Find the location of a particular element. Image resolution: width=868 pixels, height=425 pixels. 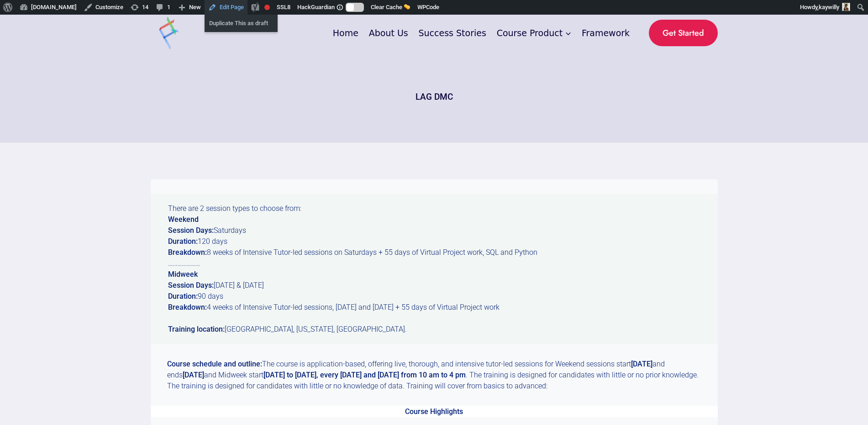

strong: Weekend is located at coordinates (183, 219).